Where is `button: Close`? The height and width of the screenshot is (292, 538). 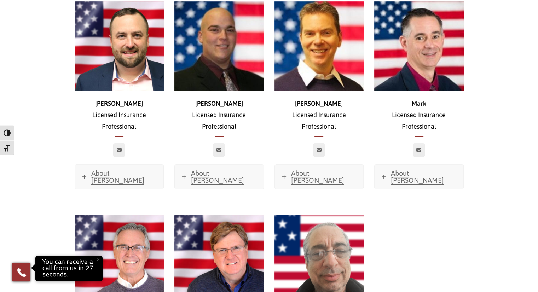
button: Close is located at coordinates (98, 259).